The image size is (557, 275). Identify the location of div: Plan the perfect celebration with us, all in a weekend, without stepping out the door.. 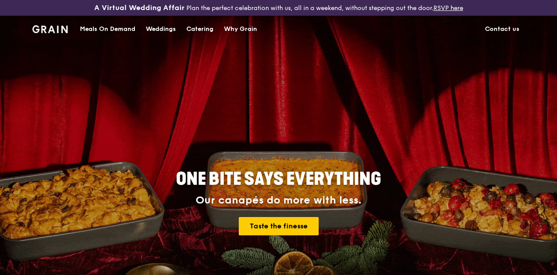
(278, 8).